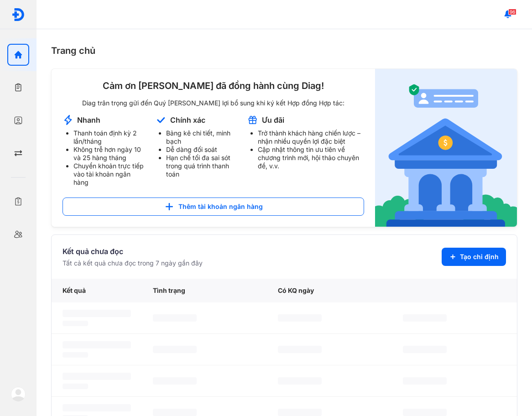 The image size is (532, 416). What do you see at coordinates (512, 12) in the screenshot?
I see `span: 96` at bounding box center [512, 12].